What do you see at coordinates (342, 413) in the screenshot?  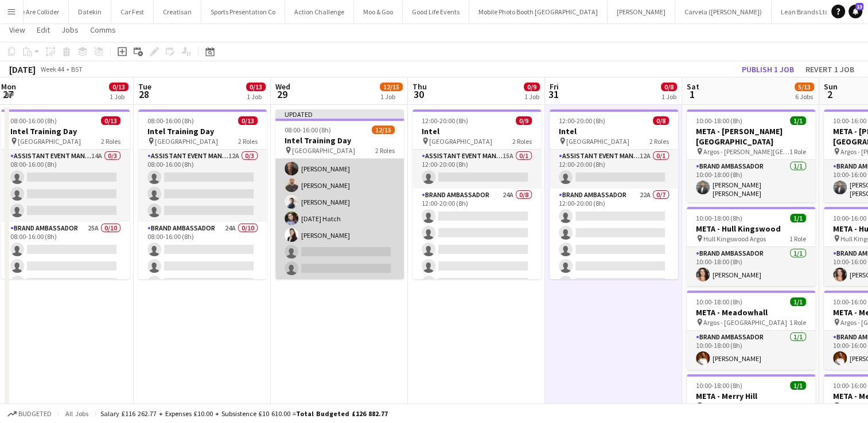 I see `span: Total Budgeted £126 882.77` at bounding box center [342, 413].